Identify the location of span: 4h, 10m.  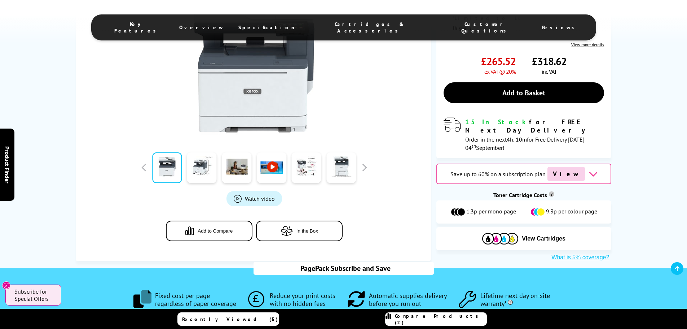
(517, 139).